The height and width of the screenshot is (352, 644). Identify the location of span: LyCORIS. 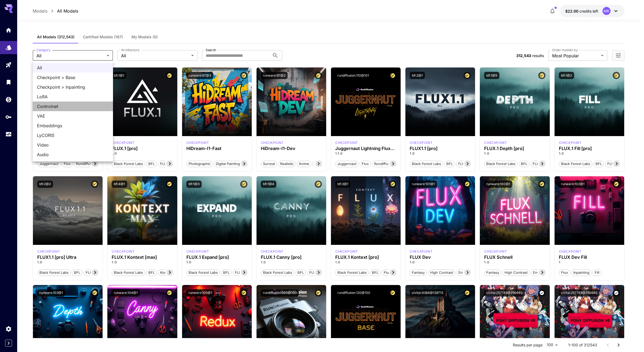
(73, 135).